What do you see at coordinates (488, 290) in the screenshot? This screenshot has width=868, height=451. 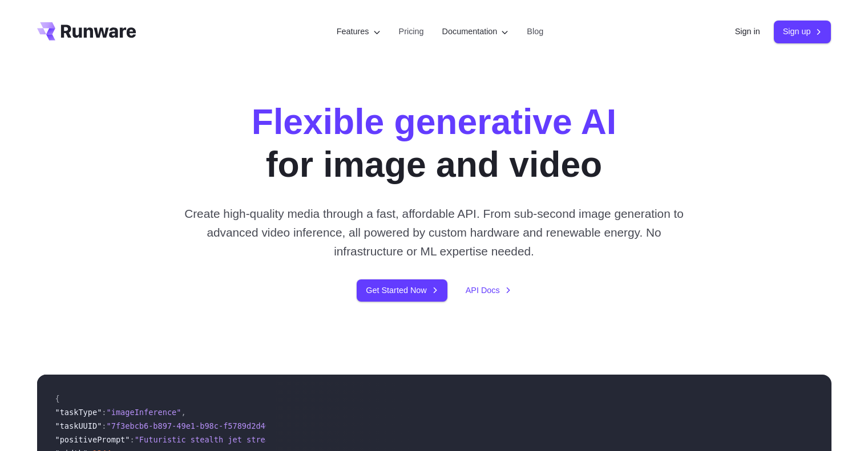 I see `a: API Docs` at bounding box center [488, 290].